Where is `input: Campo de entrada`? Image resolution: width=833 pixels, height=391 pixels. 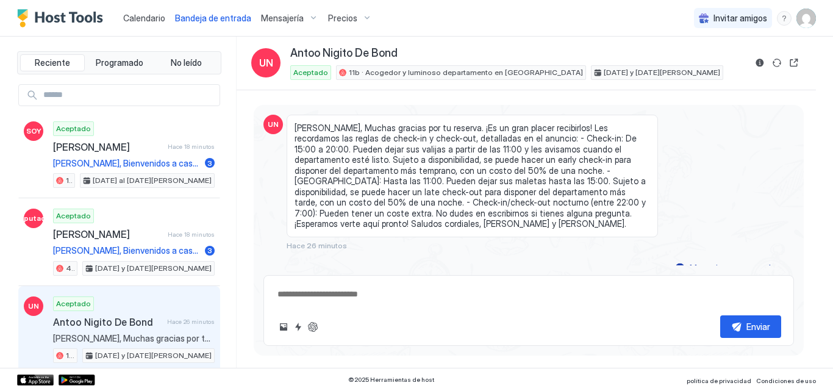 input: Campo de entrada is located at coordinates (129, 95).